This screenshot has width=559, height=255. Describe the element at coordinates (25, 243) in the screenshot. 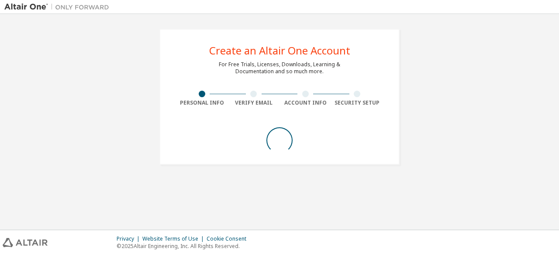

I see `img: altair_logo.svg` at that location.